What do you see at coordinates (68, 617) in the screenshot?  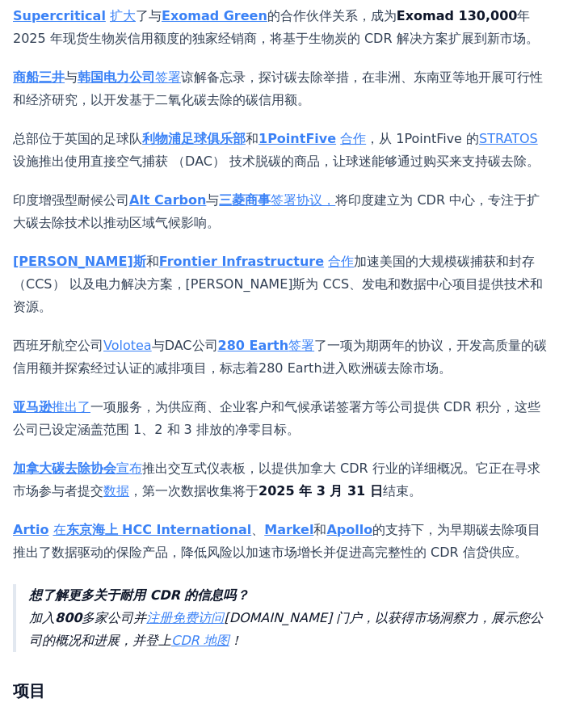 I see `strong: 800` at bounding box center [68, 617].